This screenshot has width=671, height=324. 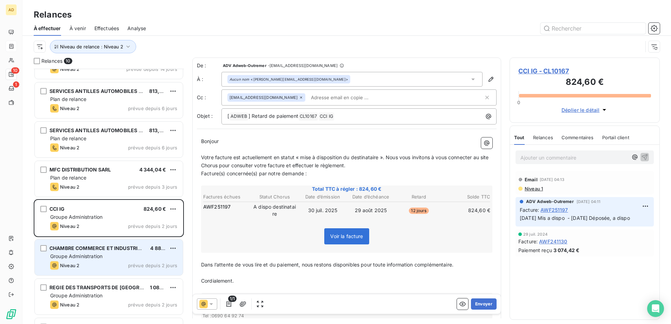 I want to click on span: À venir, so click(x=78, y=28).